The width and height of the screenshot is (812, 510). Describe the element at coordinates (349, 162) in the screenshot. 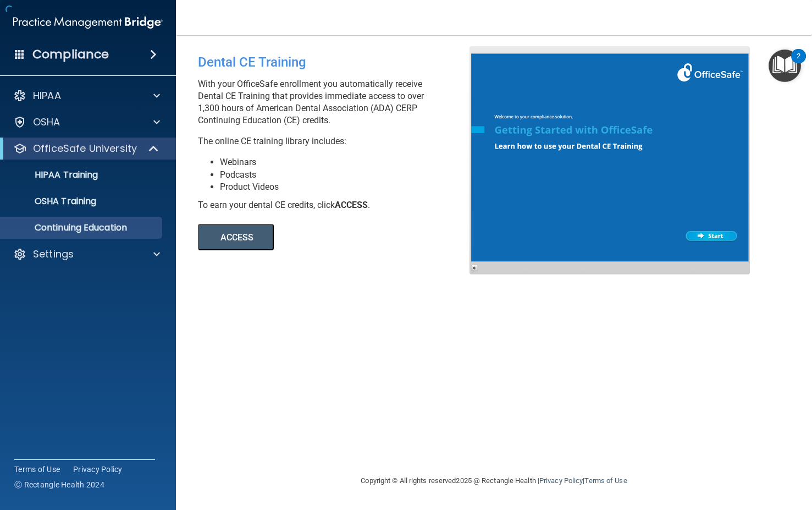

I see `li: Webinars` at that location.